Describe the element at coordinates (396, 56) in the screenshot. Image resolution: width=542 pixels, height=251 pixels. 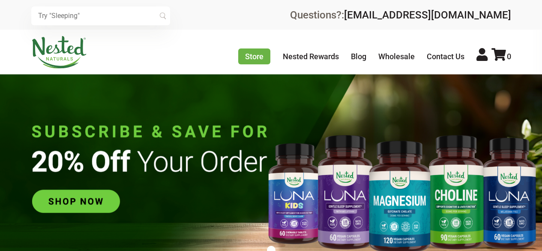
I see `a: Wholesale` at that location.